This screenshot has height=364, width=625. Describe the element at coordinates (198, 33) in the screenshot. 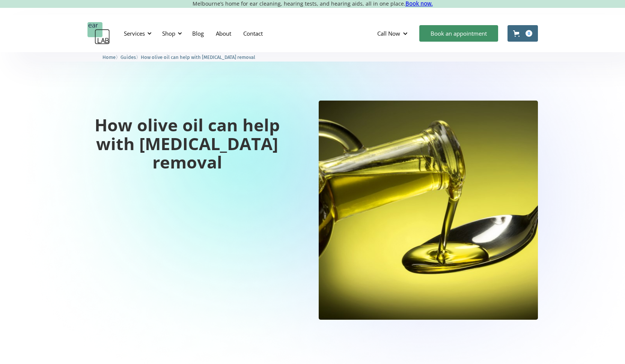

I see `a: Blog` at that location.